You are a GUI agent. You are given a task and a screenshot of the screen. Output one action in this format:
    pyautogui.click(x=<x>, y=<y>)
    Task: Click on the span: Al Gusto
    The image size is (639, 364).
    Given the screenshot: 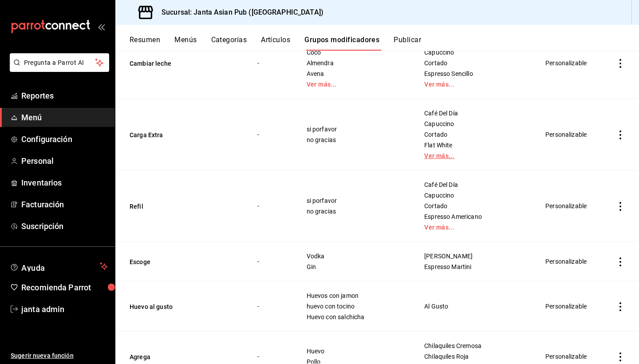 What is the action you would take?
    pyautogui.click(x=474, y=306)
    